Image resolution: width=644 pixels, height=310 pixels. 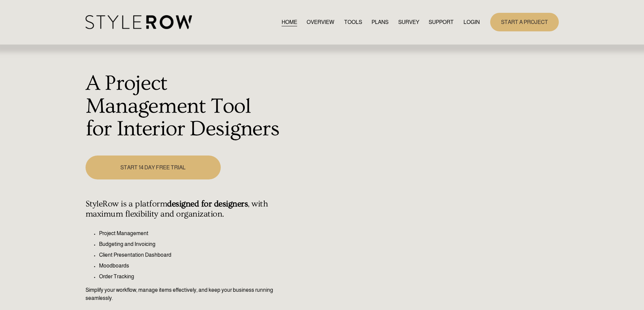 What do you see at coordinates (139, 22) in the screenshot?
I see `img: StyleRow` at bounding box center [139, 22].